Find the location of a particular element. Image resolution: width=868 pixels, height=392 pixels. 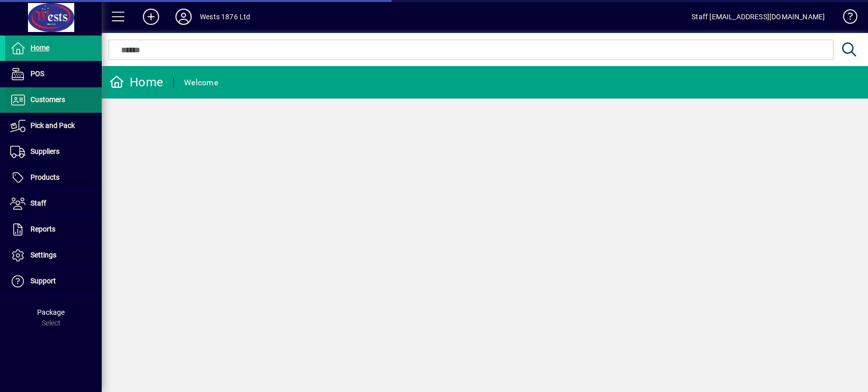

a: Staff is located at coordinates (53, 203).